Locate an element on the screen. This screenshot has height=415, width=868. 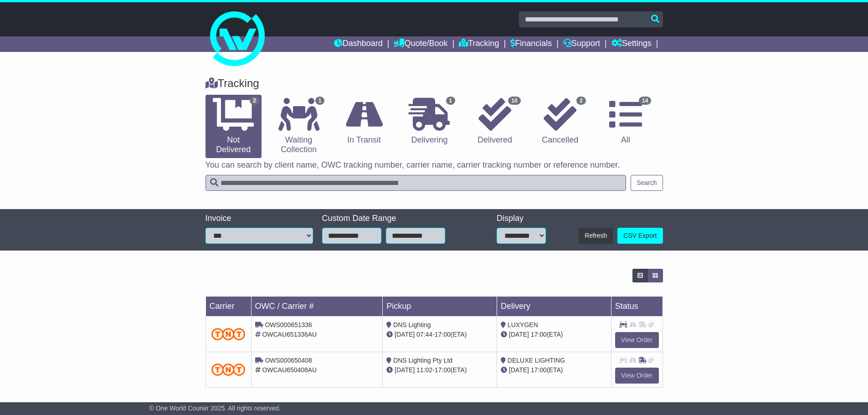
span: 11:02 is located at coordinates (424, 370).